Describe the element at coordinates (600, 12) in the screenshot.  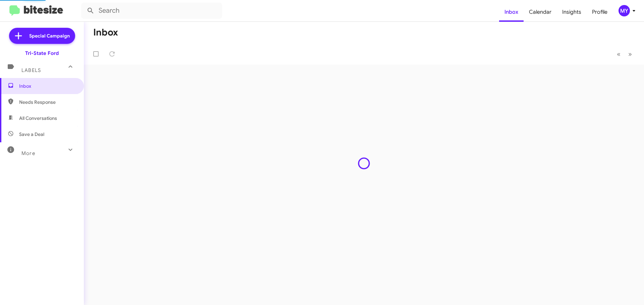
I see `a: Profile` at that location.